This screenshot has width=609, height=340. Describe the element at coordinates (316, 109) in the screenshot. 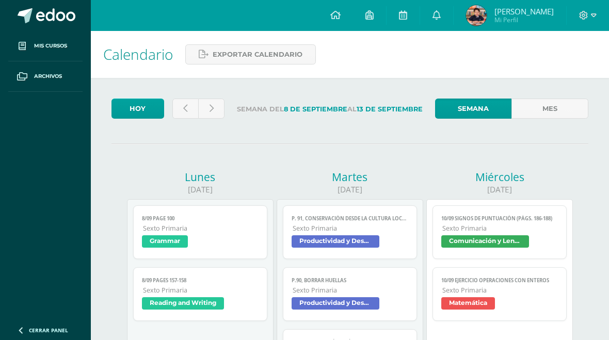

I see `strong: 8 de Septiembre` at that location.